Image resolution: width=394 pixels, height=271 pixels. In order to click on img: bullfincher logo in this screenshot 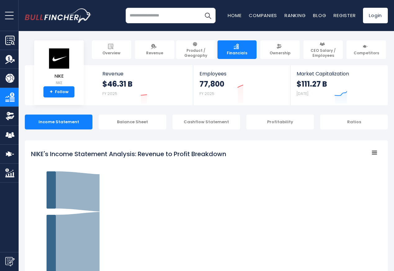, I will do `click(58, 16)`.